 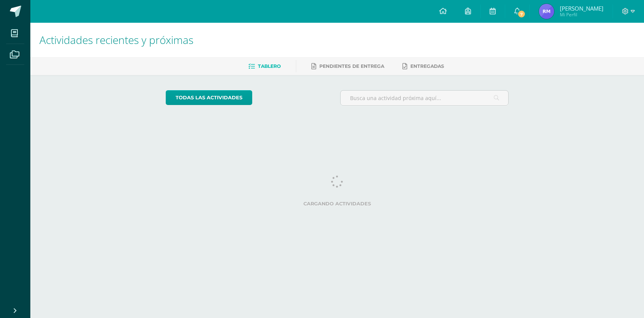 What do you see at coordinates (209, 97) in the screenshot?
I see `a: todas las Actividades` at bounding box center [209, 97].